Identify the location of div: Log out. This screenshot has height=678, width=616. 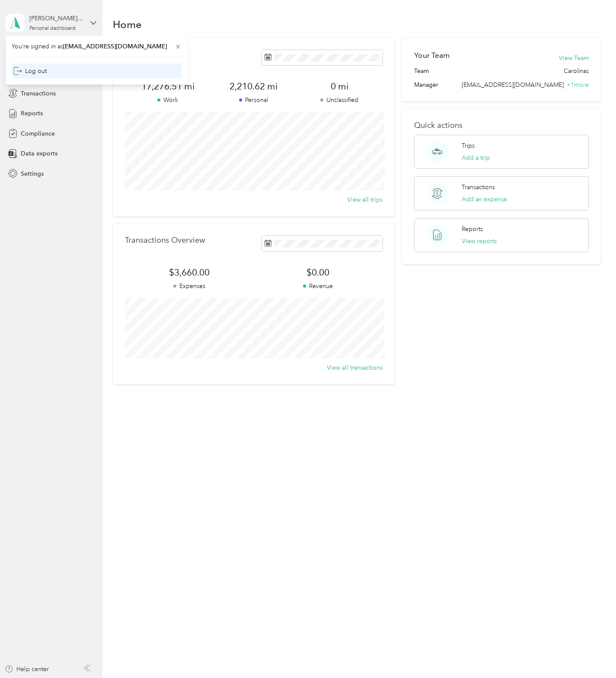
(30, 71).